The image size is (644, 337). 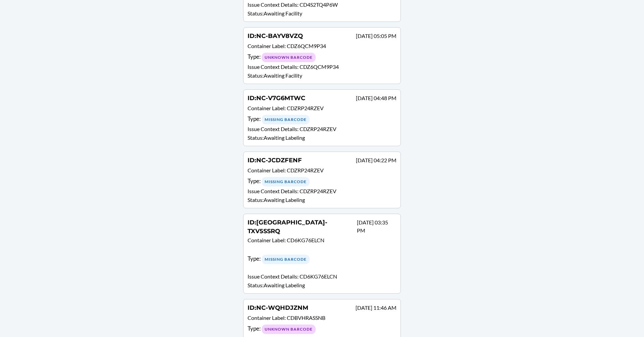 I want to click on span: CDBVHRASSNB, so click(x=306, y=317).